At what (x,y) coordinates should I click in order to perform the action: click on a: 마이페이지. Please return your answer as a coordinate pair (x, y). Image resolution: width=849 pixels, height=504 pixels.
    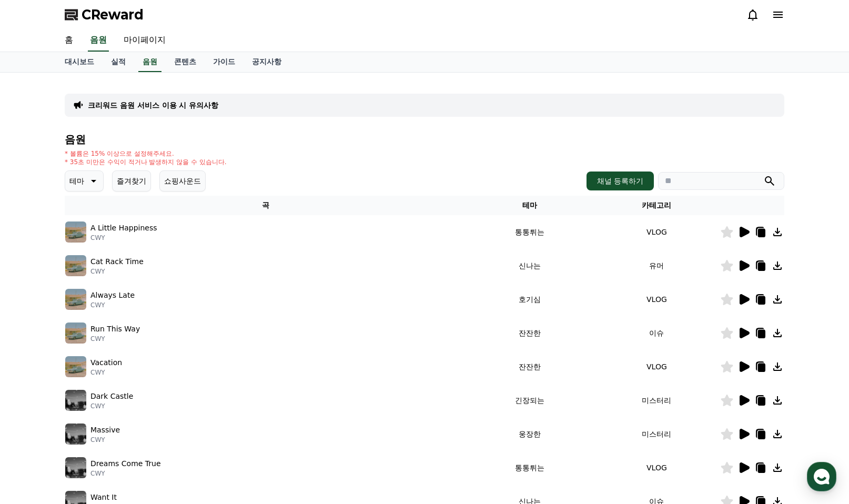
    Looking at the image, I should click on (145, 41).